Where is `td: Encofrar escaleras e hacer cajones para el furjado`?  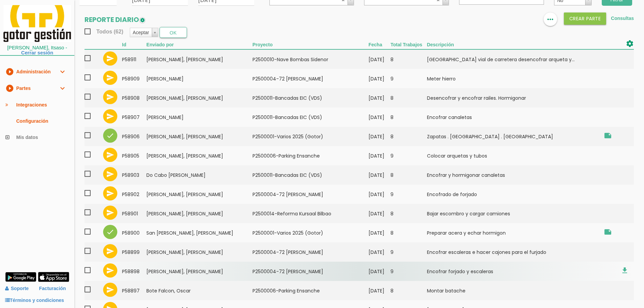 td: Encofrar escaleras e hacer cajones para el furjado is located at coordinates (514, 252).